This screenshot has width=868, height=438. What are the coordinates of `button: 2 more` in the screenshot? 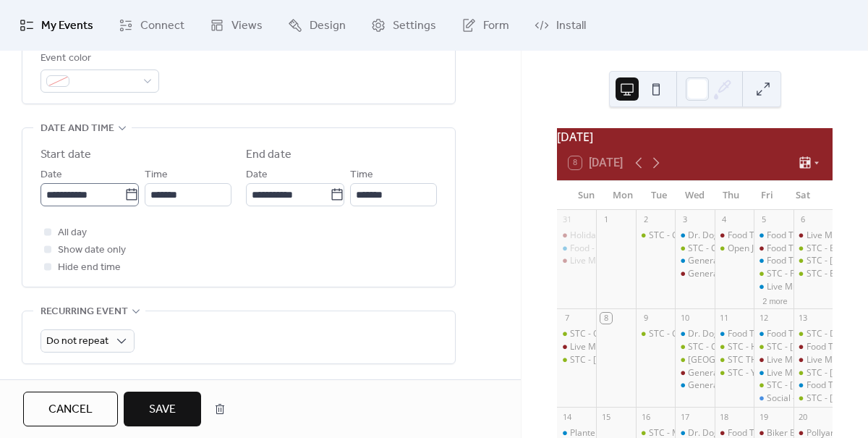 It's located at (775, 300).